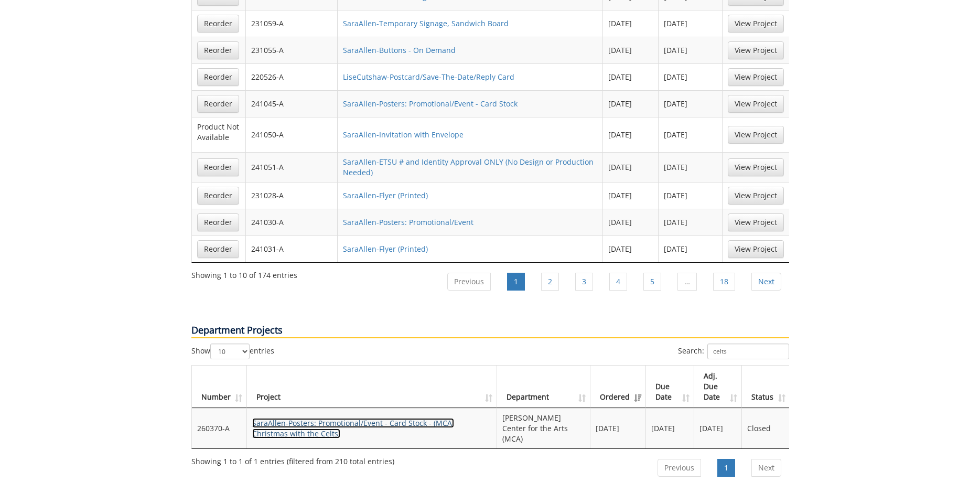  I want to click on td: 241045-A, so click(292, 103).